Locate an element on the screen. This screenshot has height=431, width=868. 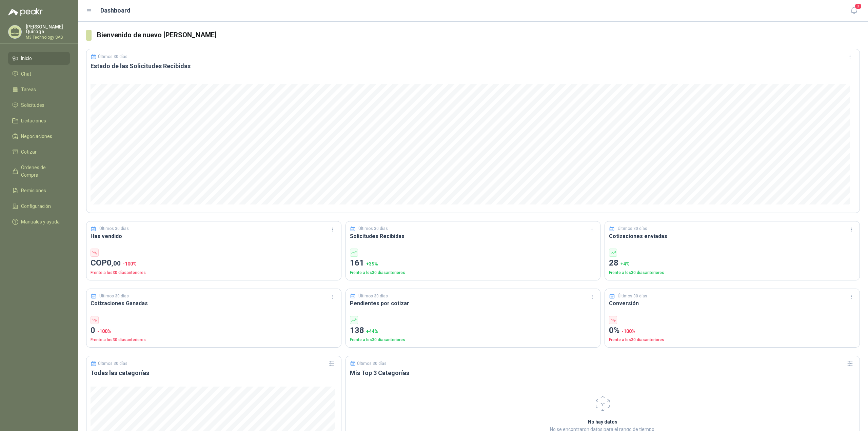
button: 3 is located at coordinates (854, 11).